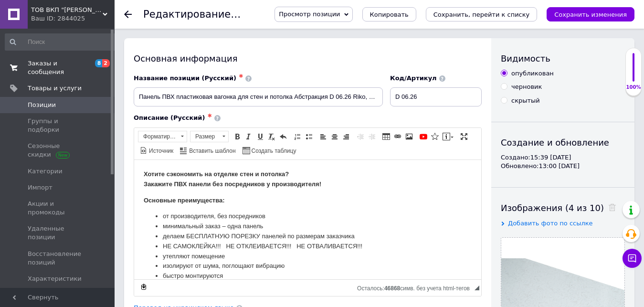 The width and height of the screenshot is (644, 307). I want to click on li: минимальный заказ – одна панель, so click(173, 67).